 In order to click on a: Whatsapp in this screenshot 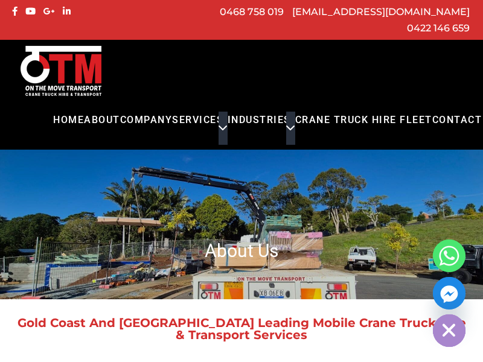, I will do `click(449, 256)`.